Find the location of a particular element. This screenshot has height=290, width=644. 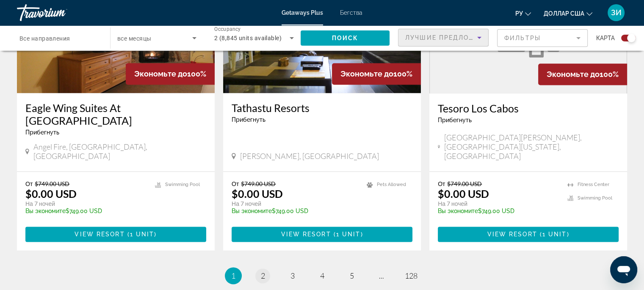

font: ру is located at coordinates (519, 14).